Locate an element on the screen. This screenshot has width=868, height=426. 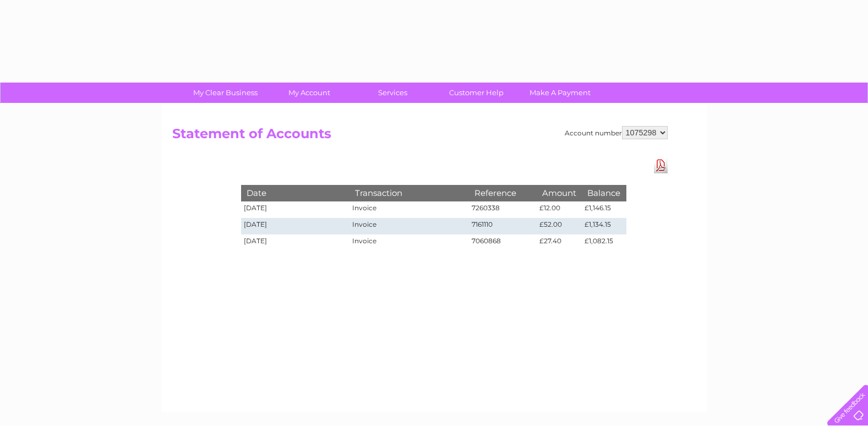
td: £1,082.15 is located at coordinates (603, 243).